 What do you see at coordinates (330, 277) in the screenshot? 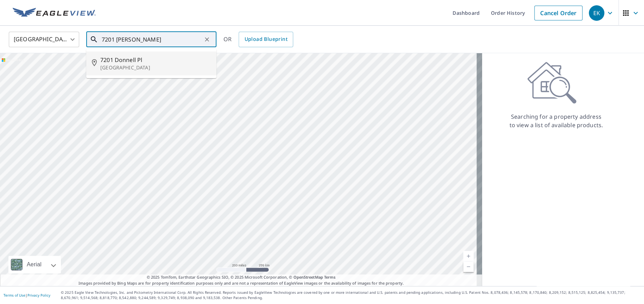
I see `a: Terms` at bounding box center [330, 277].